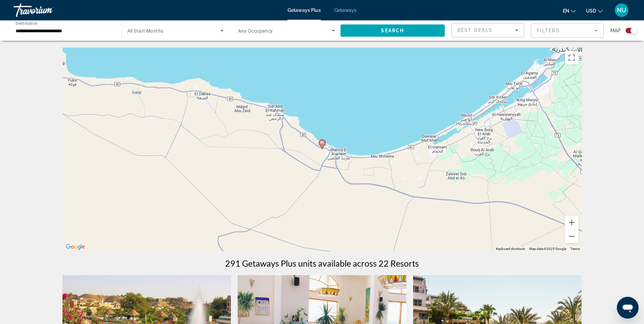 The width and height of the screenshot is (644, 324). What do you see at coordinates (616, 30) in the screenshot?
I see `span: Map` at bounding box center [616, 30].